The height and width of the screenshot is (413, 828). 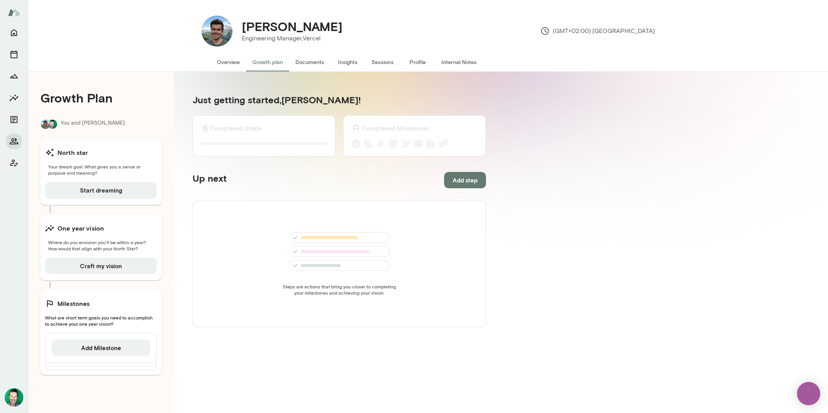 What do you see at coordinates (101, 190) in the screenshot?
I see `button: Start dreaming` at bounding box center [101, 190].